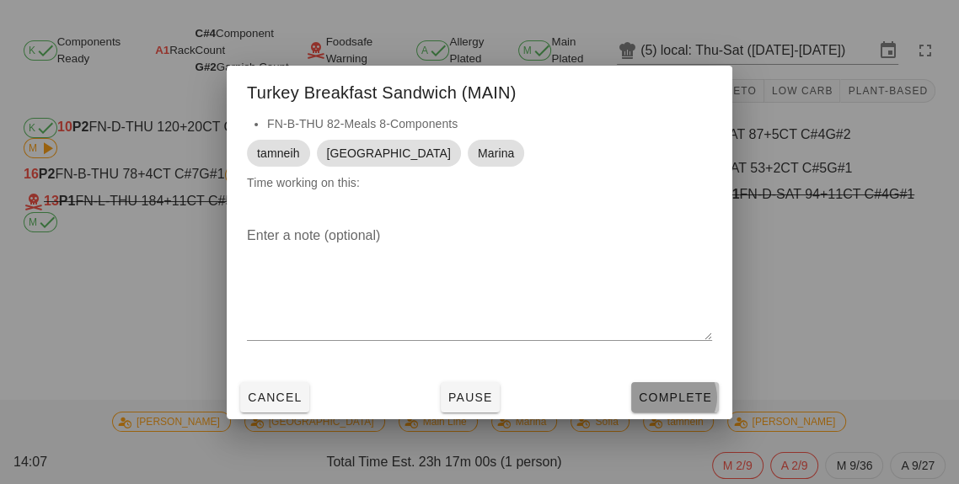 The height and width of the screenshot is (484, 959). I want to click on div: Turkey Breakfast Sandwich (MAIN), so click(479, 90).